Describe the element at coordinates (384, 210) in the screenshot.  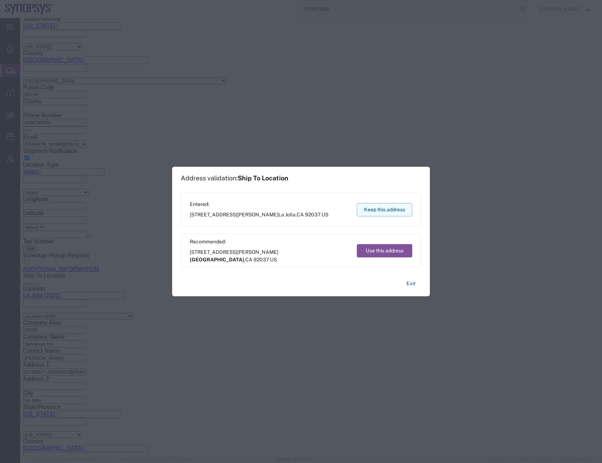
I see `button: Keep this address` at that location.